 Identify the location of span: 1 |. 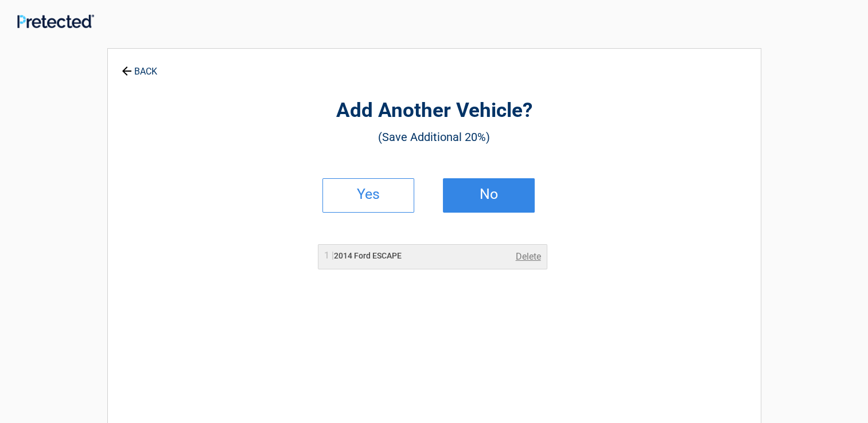
(329, 255).